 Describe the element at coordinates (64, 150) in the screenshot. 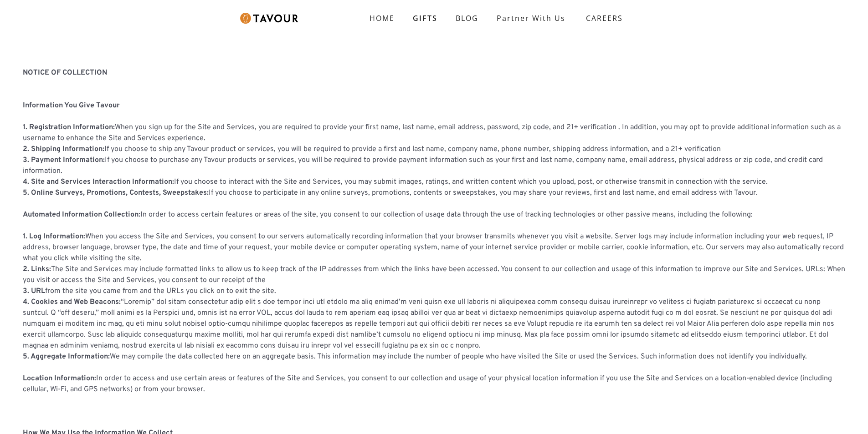

I see `strong: 2. Shipping Information:` at that location.